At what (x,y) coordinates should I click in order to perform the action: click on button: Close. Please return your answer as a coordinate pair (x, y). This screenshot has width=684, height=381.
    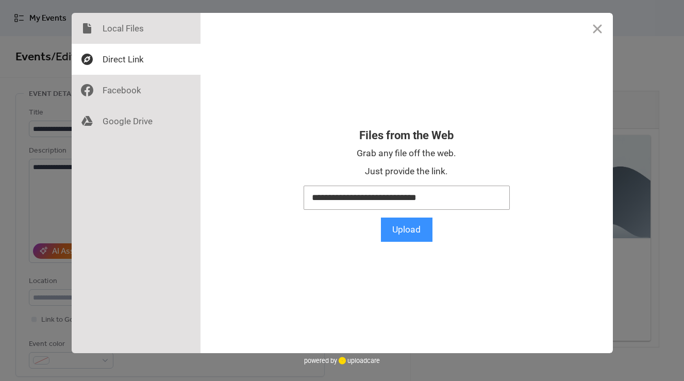
    Looking at the image, I should click on (597, 28).